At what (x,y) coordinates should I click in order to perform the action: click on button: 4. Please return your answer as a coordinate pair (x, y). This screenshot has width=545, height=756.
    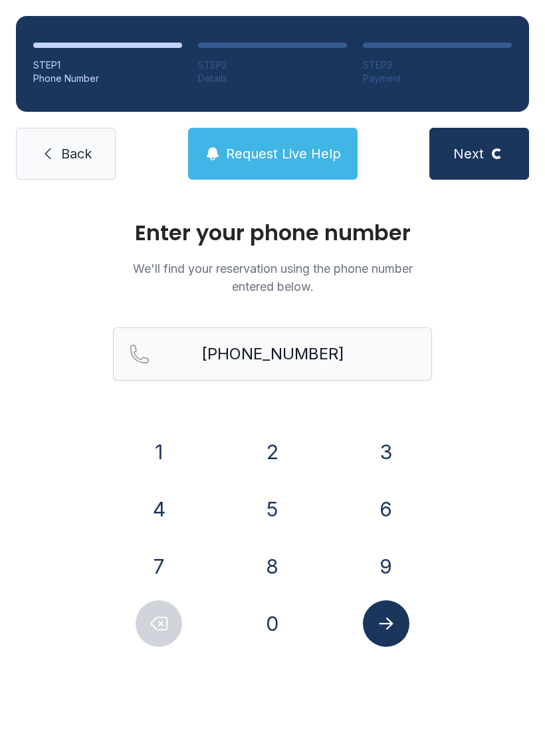
    Looking at the image, I should click on (159, 509).